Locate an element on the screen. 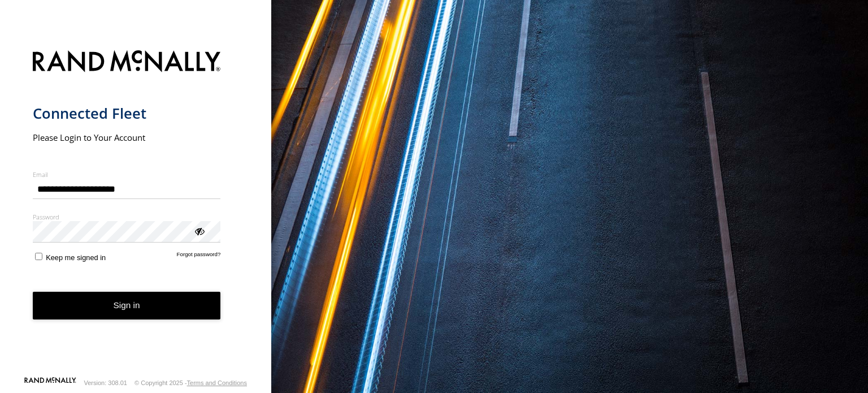  div: ViewPassword is located at coordinates (199, 231).